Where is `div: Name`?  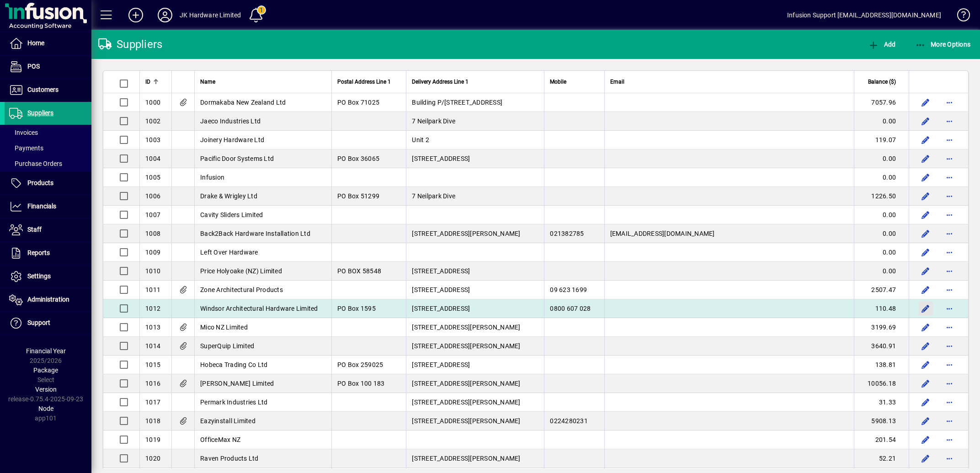
div: Name is located at coordinates (263, 82).